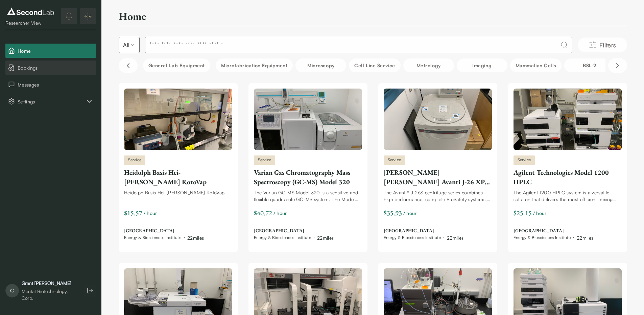  I want to click on button: General Lab equipment, so click(177, 65).